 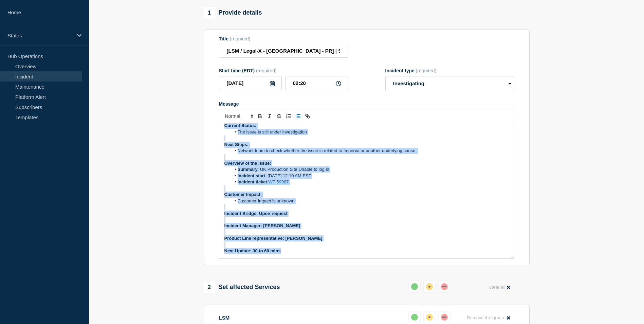 What do you see at coordinates (279, 182) in the screenshot?
I see `a: WT-59987` at bounding box center [279, 182].